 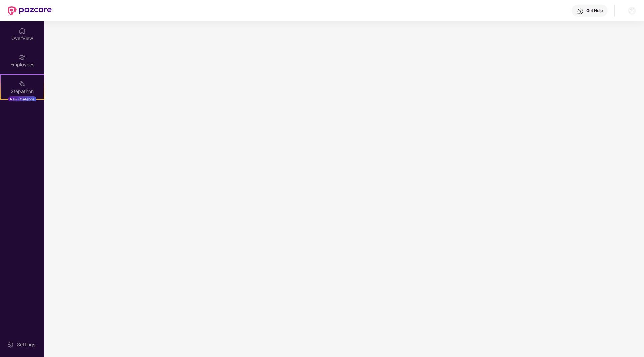 I want to click on img: svg+xml;base64,PHN2ZyBpZD0iSGVscC0zMngzMiIgeG1sbnM9Imh0dHA6Ly93d3cudzMub3JnLzIwMDAvc3ZnIiB3aWR0aD..., so click(x=580, y=12).